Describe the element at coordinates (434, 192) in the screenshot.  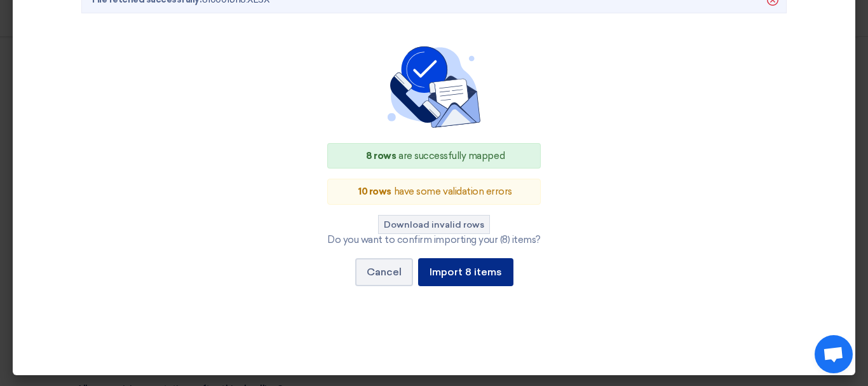
I see `div: have some validation errors` at that location.